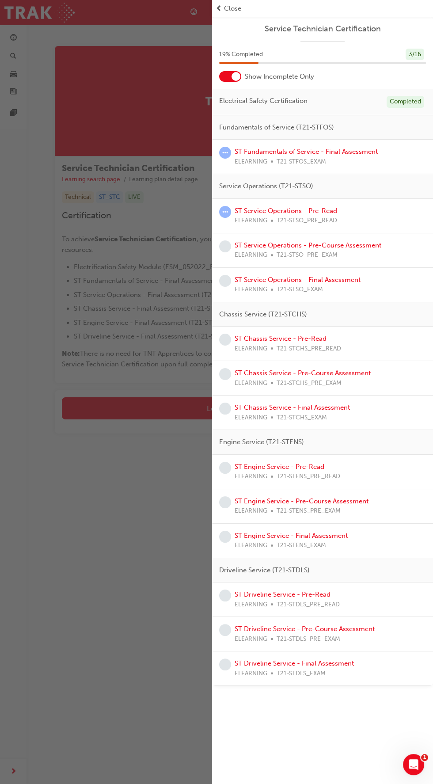 Image resolution: width=433 pixels, height=784 pixels. Describe the element at coordinates (301, 501) in the screenshot. I see `a: ST Engine Service - Pre-Course Assessment` at that location.